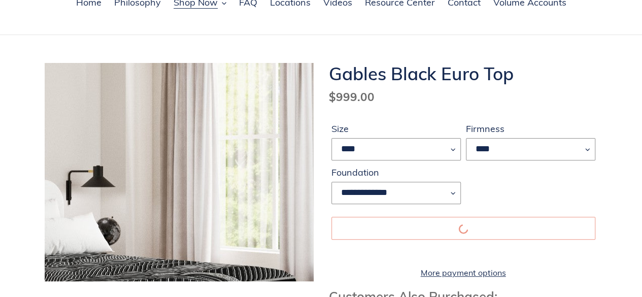  What do you see at coordinates (530, 128) in the screenshot?
I see `label: Firmness` at bounding box center [530, 128].